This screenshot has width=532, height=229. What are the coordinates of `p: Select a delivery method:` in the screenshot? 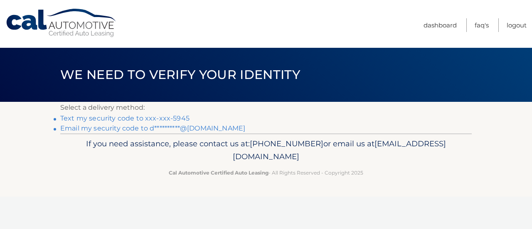 It's located at (266, 108).